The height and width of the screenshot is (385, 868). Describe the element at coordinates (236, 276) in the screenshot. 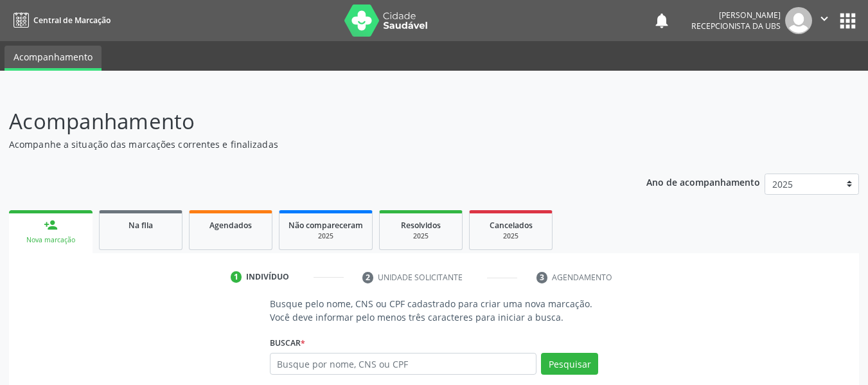

I see `div: 1` at that location.